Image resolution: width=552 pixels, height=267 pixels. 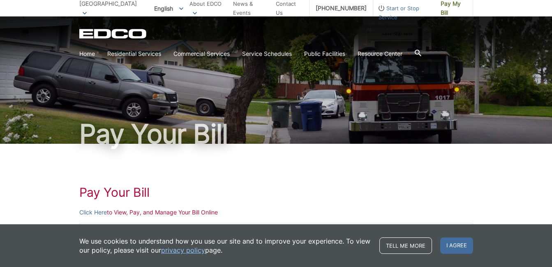 I want to click on a: Commercial Services, so click(x=201, y=54).